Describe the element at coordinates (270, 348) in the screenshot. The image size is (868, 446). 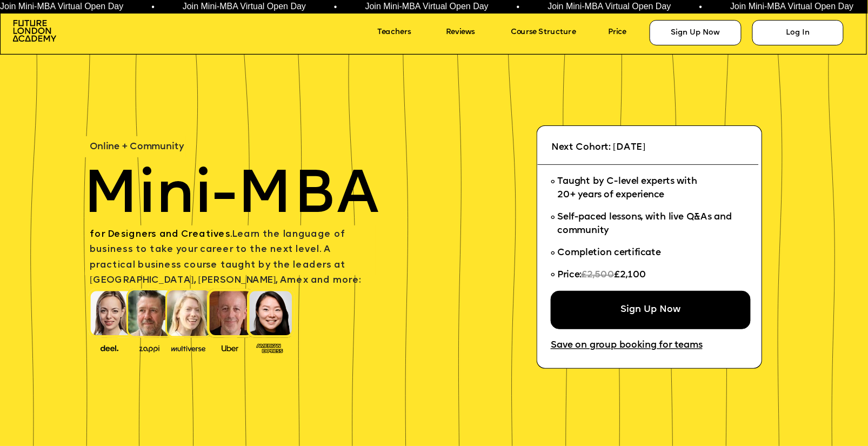
I see `img: image-93eab660-639c-4de6-957c-4ae039a0235a.png` at that location.